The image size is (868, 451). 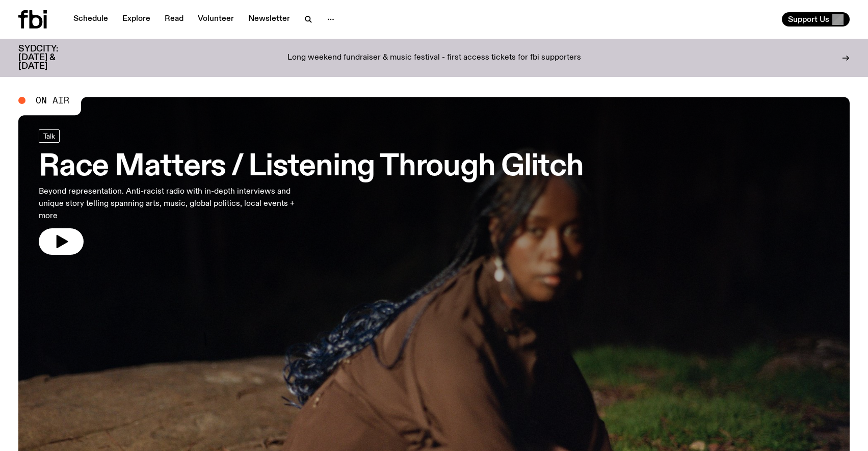 What do you see at coordinates (169, 204) in the screenshot?
I see `p: Beyond representation. Anti-racist radio with in-depth interviews and unique story telling spanni...` at bounding box center [169, 204].